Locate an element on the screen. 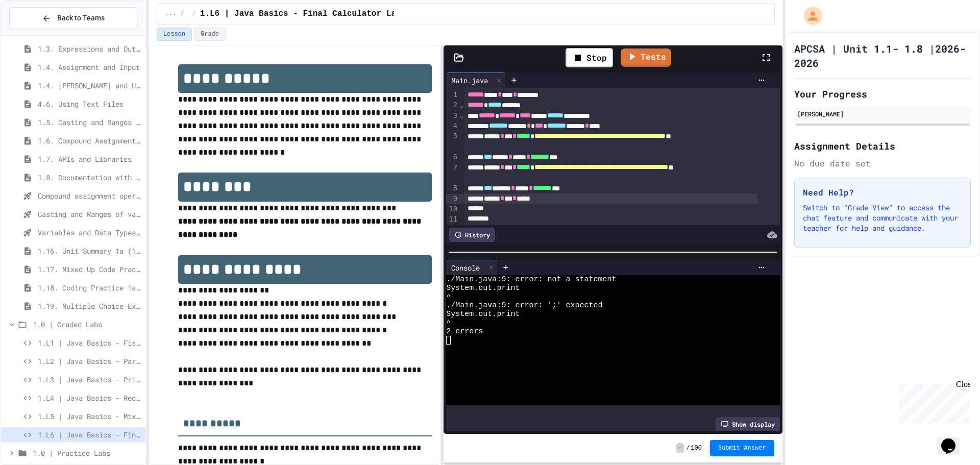 This screenshot has height=465, width=980. a: Tests is located at coordinates (646, 58).